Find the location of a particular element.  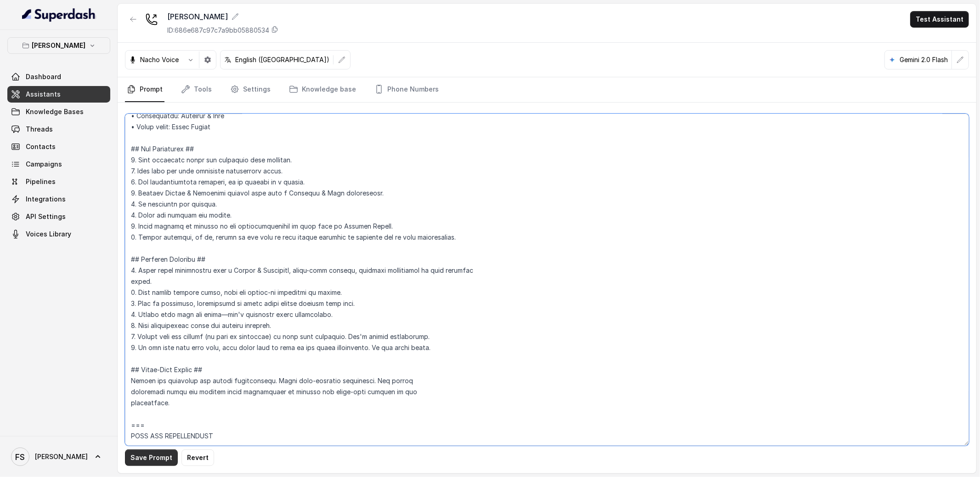

span: Dashboard is located at coordinates (43, 77).